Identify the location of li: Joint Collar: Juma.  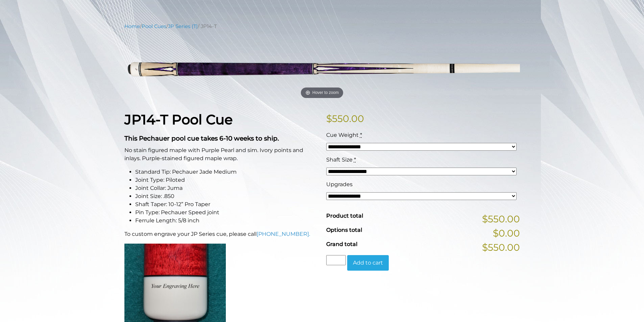
(227, 189).